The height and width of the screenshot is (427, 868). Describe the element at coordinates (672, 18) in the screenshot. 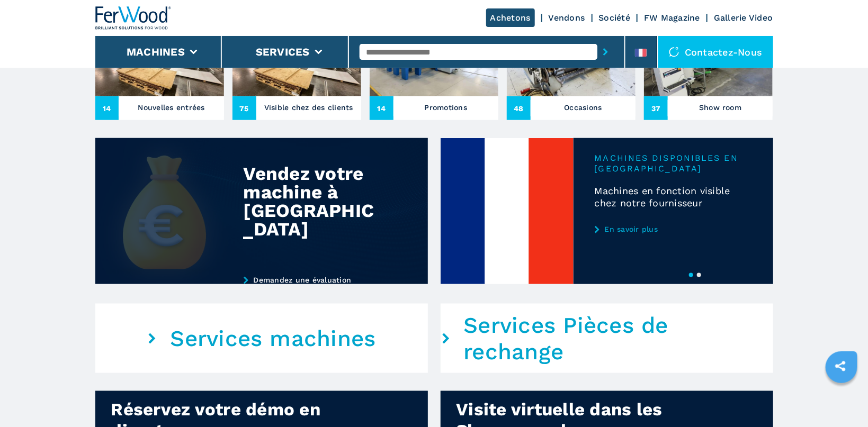

I see `a: FW Magazine` at that location.